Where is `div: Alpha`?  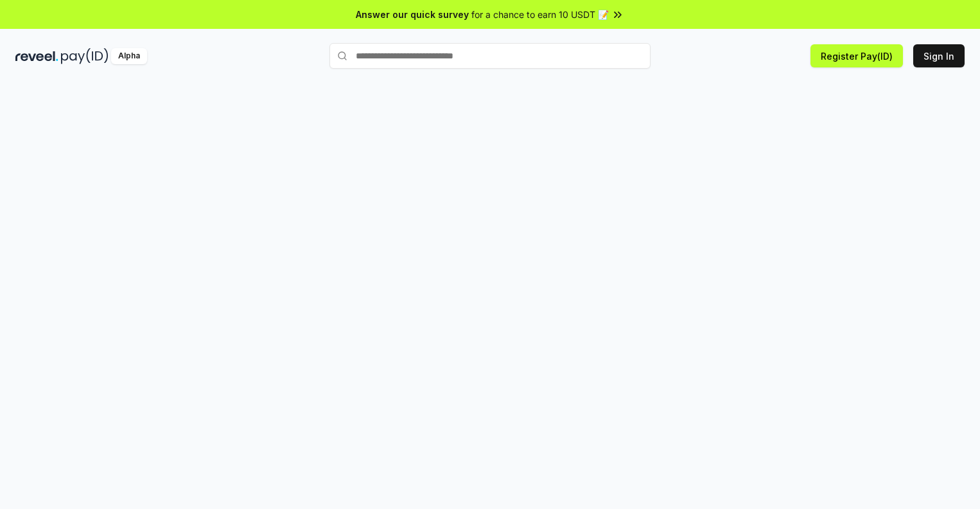
div: Alpha is located at coordinates (129, 56).